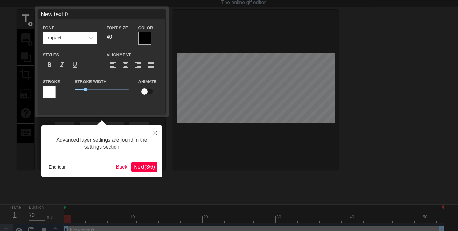  What do you see at coordinates (155, 133) in the screenshot?
I see `button: Close` at bounding box center [155, 133].